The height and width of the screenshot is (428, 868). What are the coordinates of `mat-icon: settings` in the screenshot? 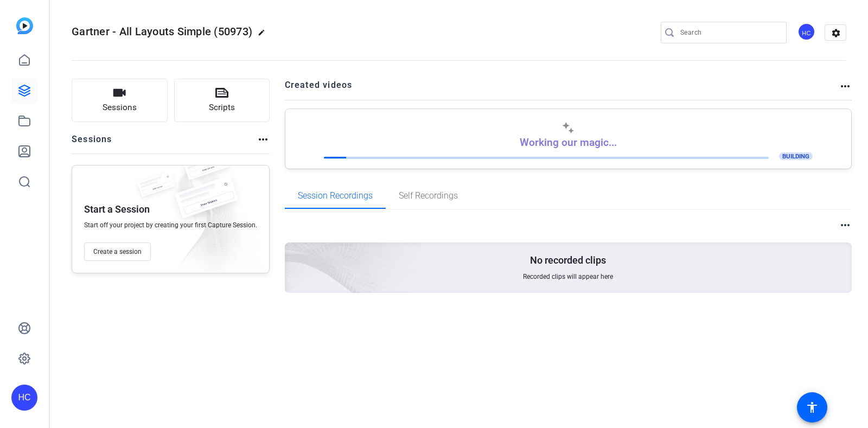 It's located at (836, 33).